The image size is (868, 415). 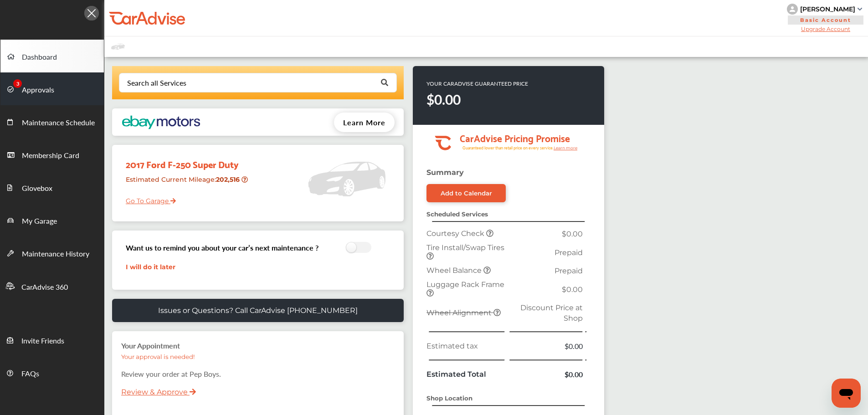 What do you see at coordinates (364, 122) in the screenshot?
I see `span: Learn More` at bounding box center [364, 122].